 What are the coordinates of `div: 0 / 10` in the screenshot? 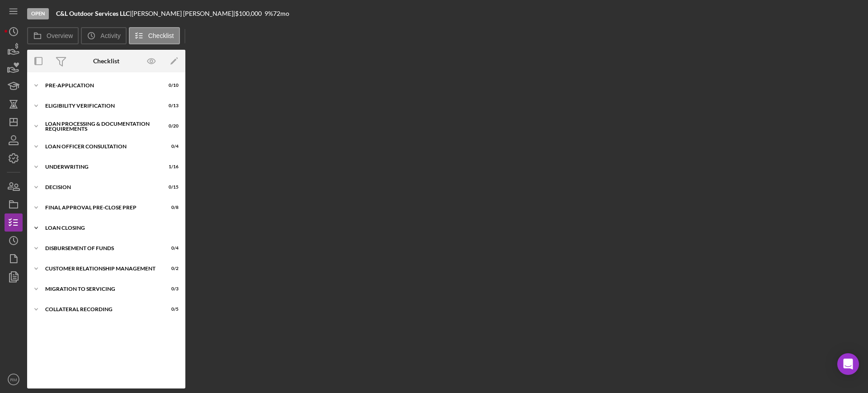 It's located at (171, 85).